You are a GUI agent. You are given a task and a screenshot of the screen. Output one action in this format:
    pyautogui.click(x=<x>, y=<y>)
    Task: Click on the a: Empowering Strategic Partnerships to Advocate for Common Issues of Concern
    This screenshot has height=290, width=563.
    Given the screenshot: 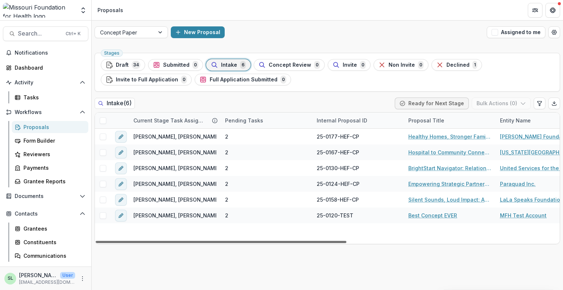 What is the action you would take?
    pyautogui.click(x=450, y=184)
    